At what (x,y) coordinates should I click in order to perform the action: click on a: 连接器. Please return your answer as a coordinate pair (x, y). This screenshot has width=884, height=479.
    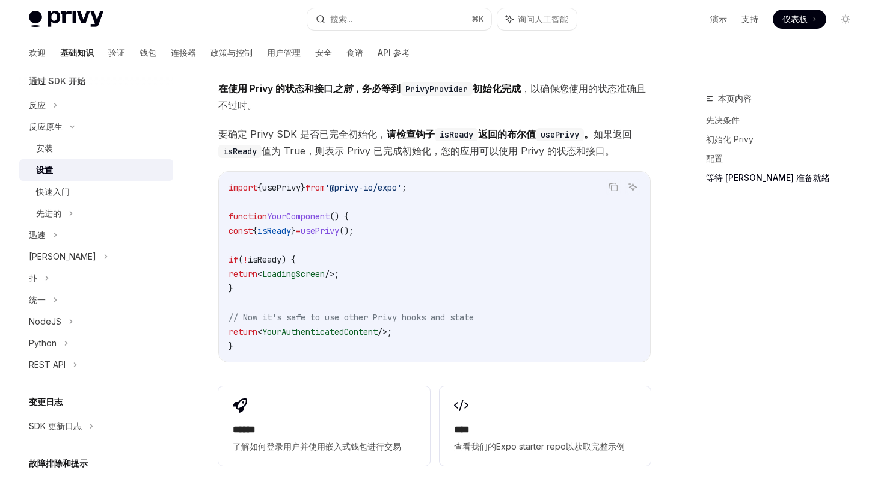
    Looking at the image, I should click on (183, 53).